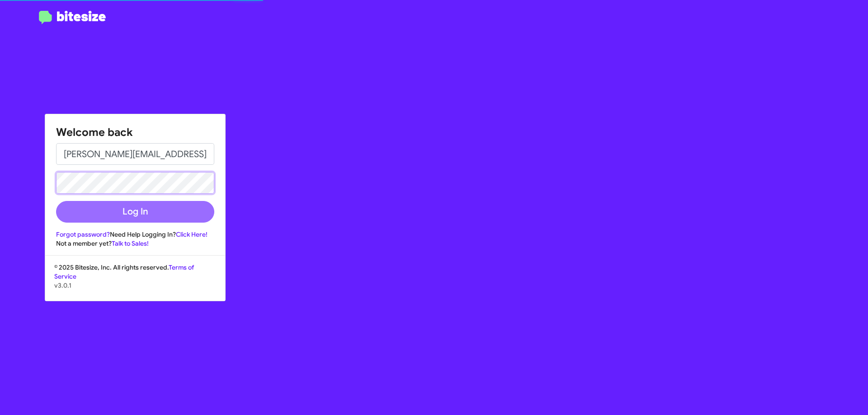 Image resolution: width=868 pixels, height=415 pixels. What do you see at coordinates (135, 234) in the screenshot?
I see `div: Need Help Logging In?` at bounding box center [135, 234].